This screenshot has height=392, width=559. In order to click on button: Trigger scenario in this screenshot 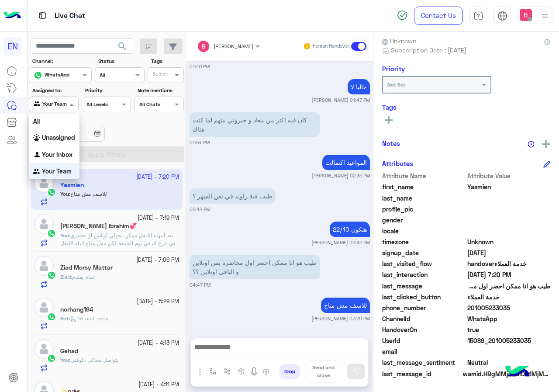, I will do `click(227, 371)`.